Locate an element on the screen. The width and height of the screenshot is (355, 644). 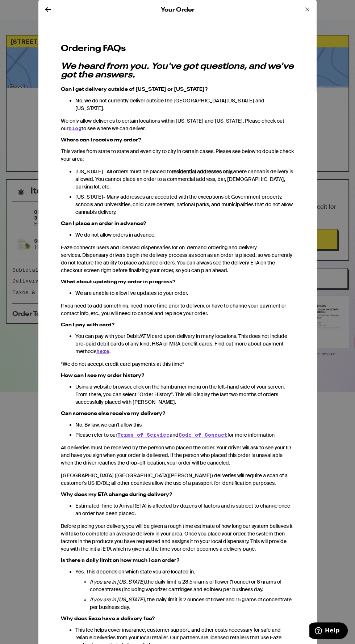
h3: Why does my ETA change during delivery? is located at coordinates (178, 495).